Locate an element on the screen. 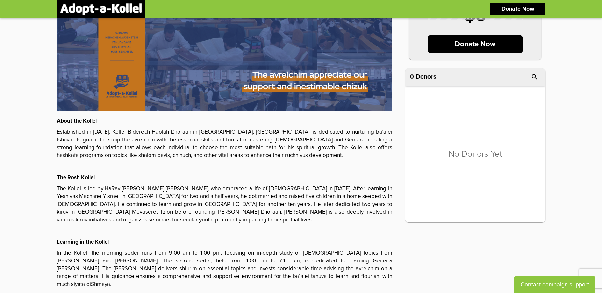 The height and width of the screenshot is (293, 602). strong: The Rosh Kollel is located at coordinates (76, 178).